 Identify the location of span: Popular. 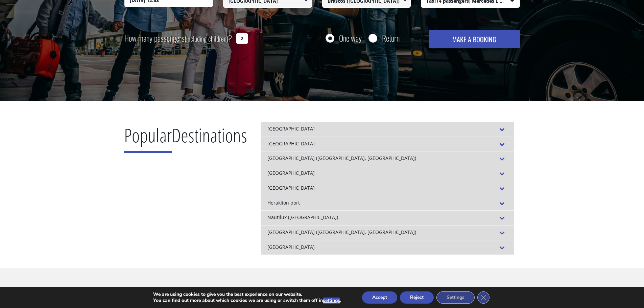
(148, 138).